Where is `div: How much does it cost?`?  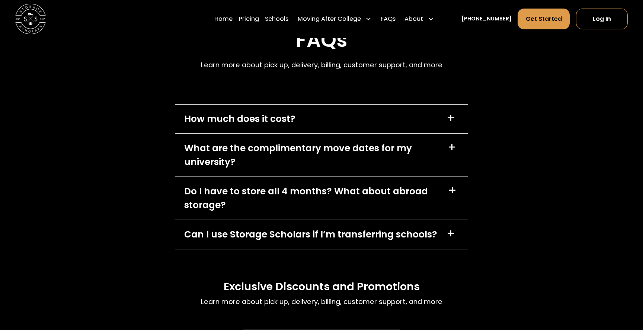 div: How much does it cost? is located at coordinates (240, 119).